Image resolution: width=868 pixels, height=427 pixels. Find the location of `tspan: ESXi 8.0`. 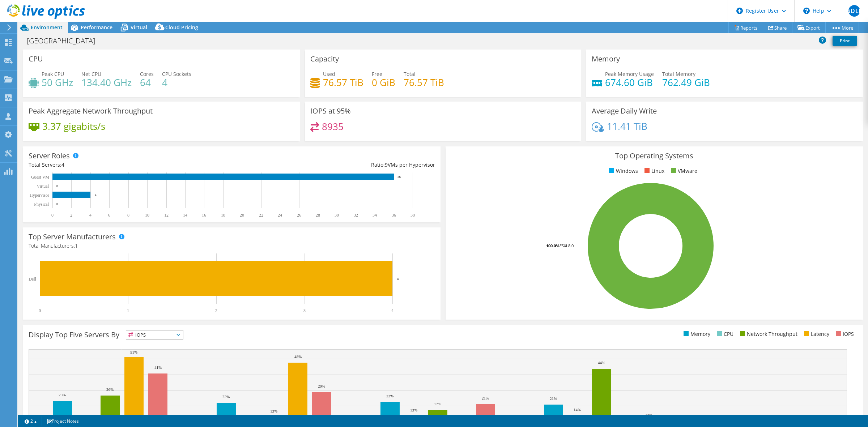

tspan: ESXi 8.0 is located at coordinates (566, 246).